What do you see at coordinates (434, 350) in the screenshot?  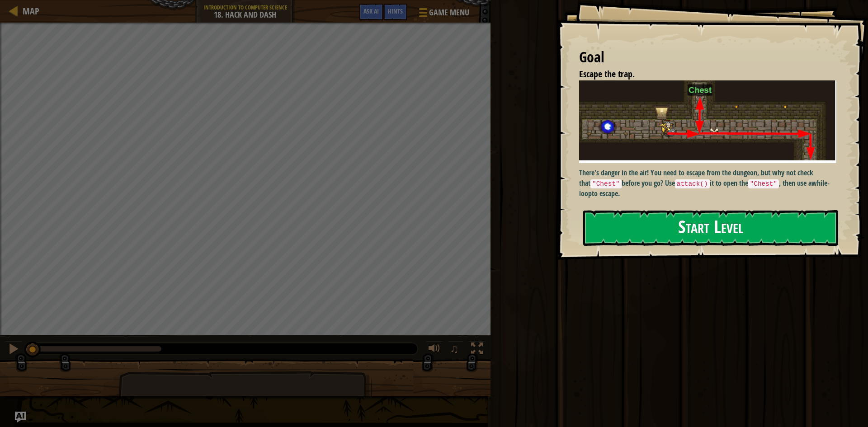 I see `button: Adjust volume` at bounding box center [434, 350].